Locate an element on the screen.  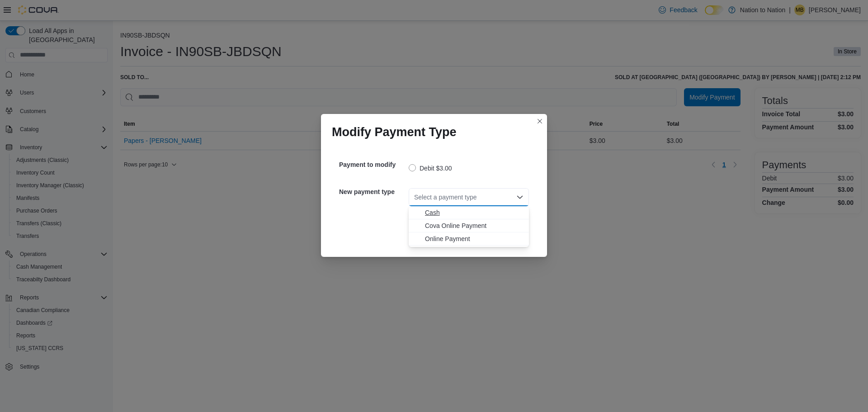
button: Close list of options is located at coordinates (519, 197).